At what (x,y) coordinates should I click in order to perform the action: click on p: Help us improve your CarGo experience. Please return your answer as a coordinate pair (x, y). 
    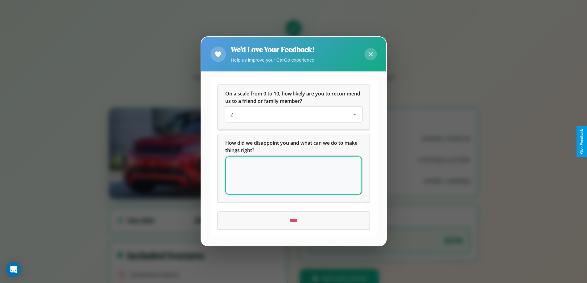
    Looking at the image, I should click on (273, 60).